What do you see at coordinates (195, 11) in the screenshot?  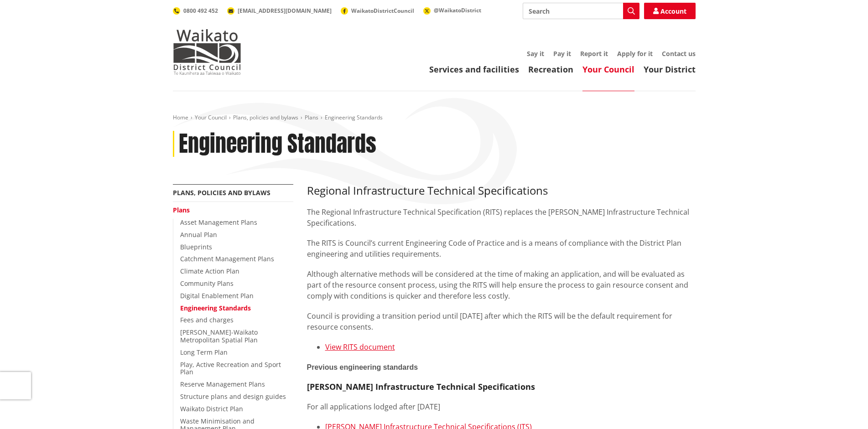 I see `a: 0800 492 452` at bounding box center [195, 11].